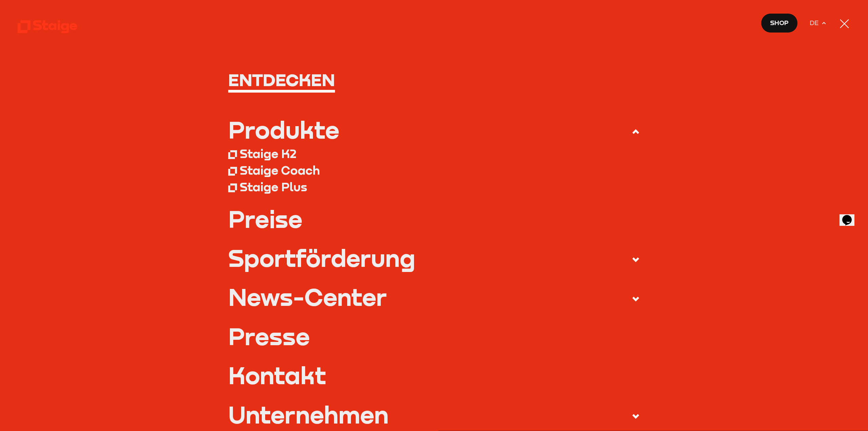 The width and height of the screenshot is (868, 431). Describe the element at coordinates (434, 375) in the screenshot. I see `a: Kontakt` at that location.